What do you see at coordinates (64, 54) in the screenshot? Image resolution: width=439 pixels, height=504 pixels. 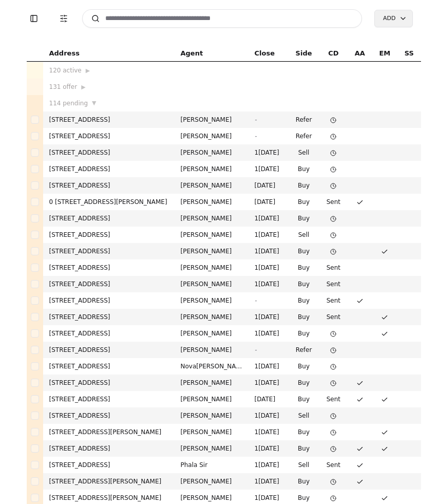 I see `span: Address` at bounding box center [64, 54].